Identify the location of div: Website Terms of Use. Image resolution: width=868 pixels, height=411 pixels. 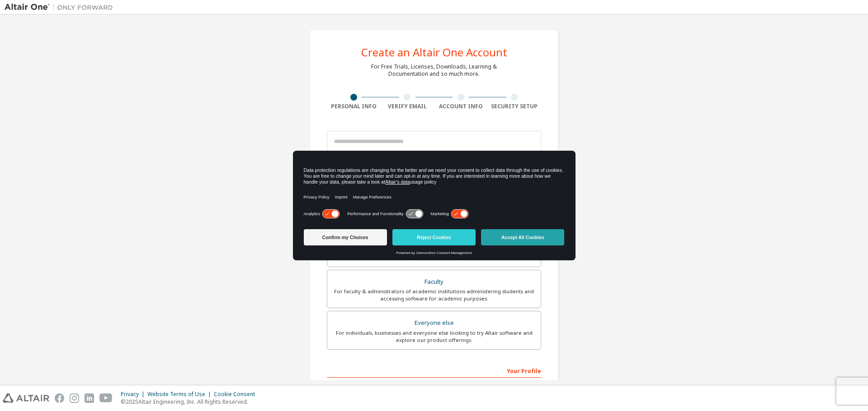
(181, 394).